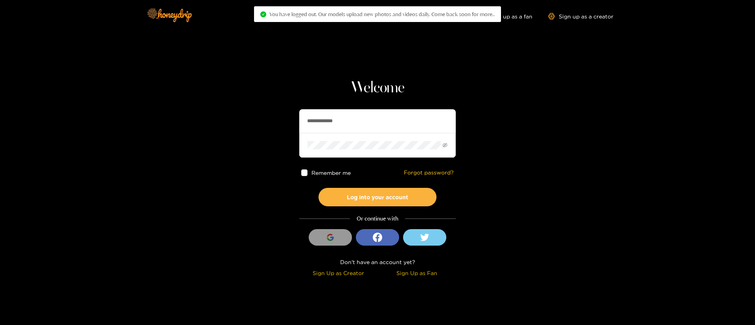 The image size is (755, 325). Describe the element at coordinates (378, 88) in the screenshot. I see `h1: Welcome` at that location.